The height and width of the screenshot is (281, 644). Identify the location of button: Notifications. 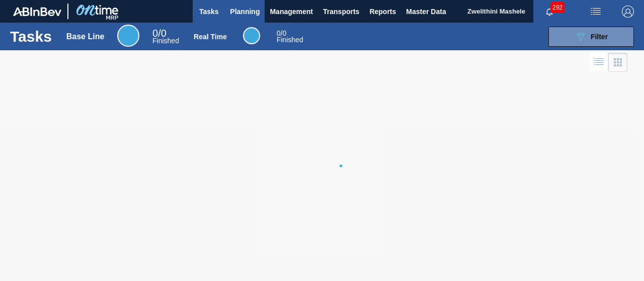
(549, 12).